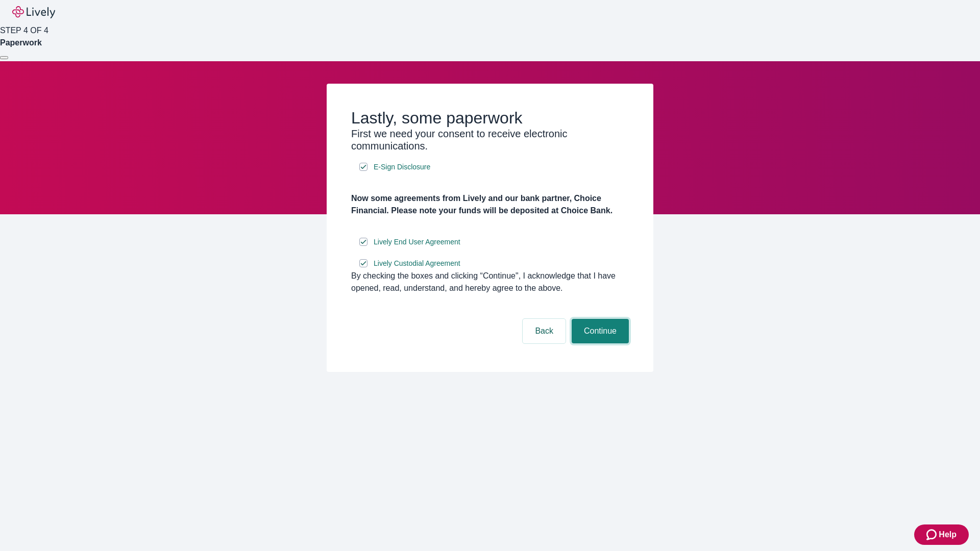 The height and width of the screenshot is (551, 980). What do you see at coordinates (490, 140) in the screenshot?
I see `h3: First we need your consent to receive electronic communications.` at bounding box center [490, 140].